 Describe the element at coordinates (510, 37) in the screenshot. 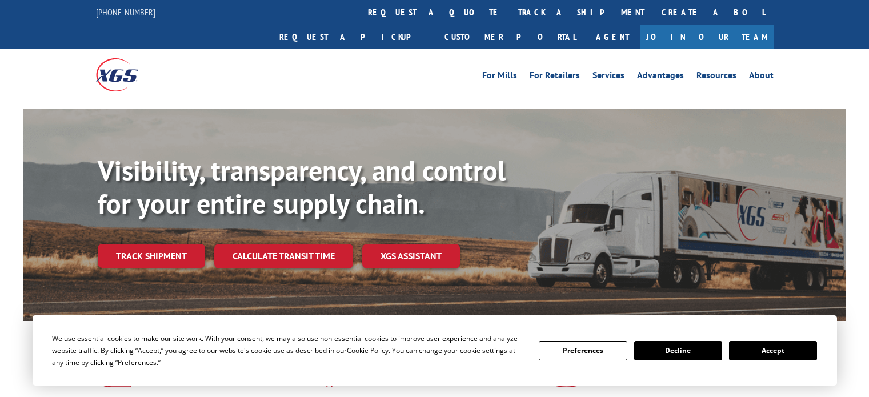

I see `a: Customer Portal` at that location.